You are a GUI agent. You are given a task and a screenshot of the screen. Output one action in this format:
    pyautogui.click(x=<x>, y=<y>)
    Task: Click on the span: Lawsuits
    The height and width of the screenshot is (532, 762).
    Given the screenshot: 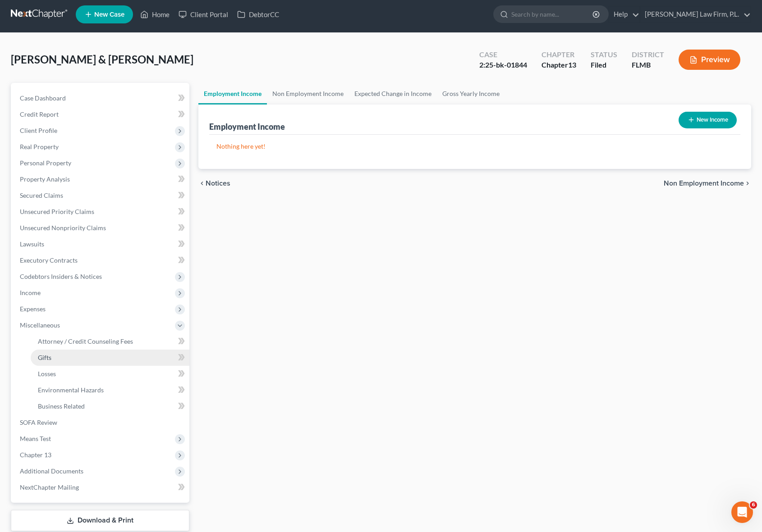 What is the action you would take?
    pyautogui.click(x=32, y=244)
    